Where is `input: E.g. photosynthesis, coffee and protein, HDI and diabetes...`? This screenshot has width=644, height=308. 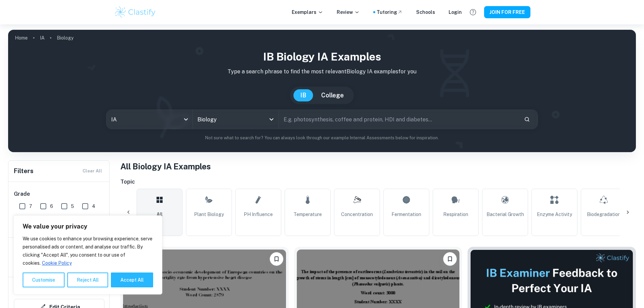 input: E.g. photosynthesis, coffee and protein, HDI and diabetes... is located at coordinates (398, 120).